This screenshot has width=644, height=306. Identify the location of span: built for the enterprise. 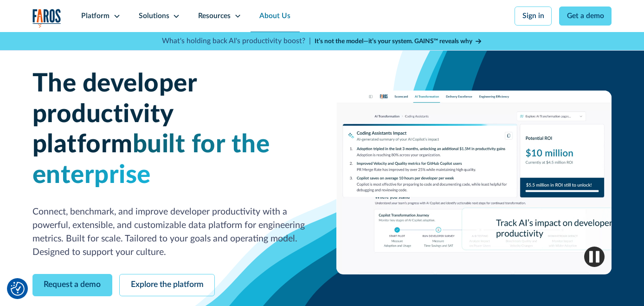
(151, 160).